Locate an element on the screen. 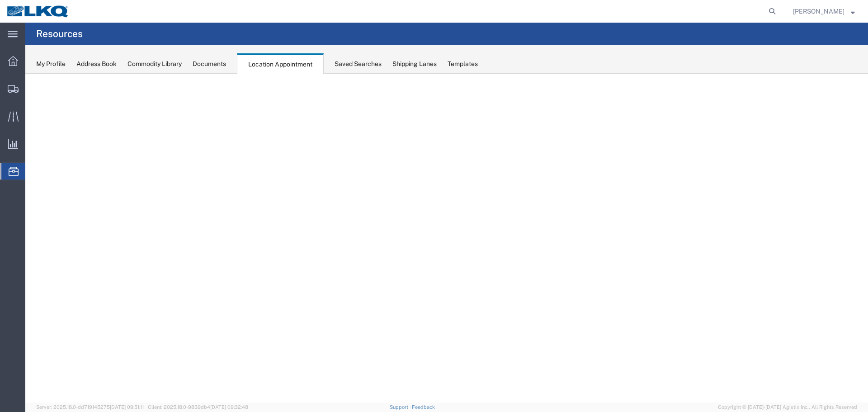  div: My Profile is located at coordinates (51, 64).